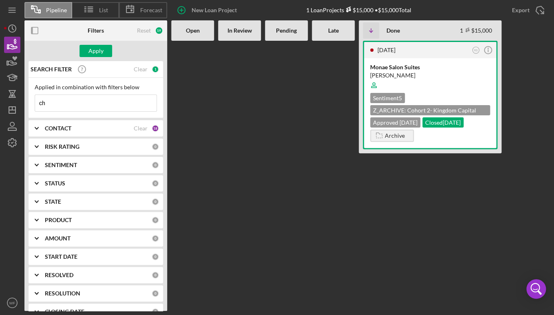  Describe the element at coordinates (286, 31) in the screenshot. I see `b: Pending` at that location.